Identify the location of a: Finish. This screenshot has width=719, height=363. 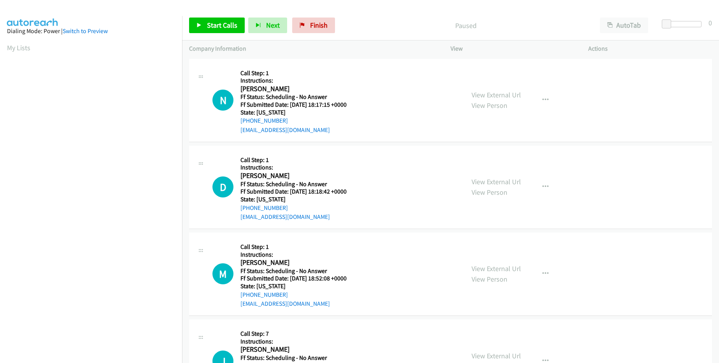
(314, 25).